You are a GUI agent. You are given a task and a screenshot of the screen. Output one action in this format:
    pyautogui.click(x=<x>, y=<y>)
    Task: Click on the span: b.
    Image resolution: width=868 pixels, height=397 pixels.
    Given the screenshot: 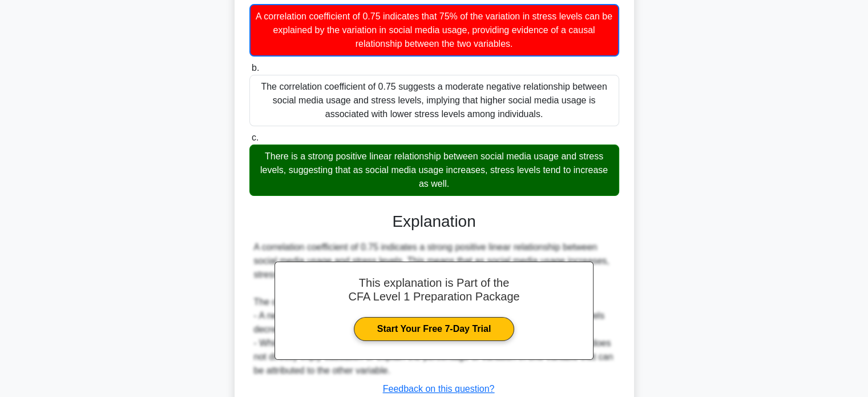 What is the action you would take?
    pyautogui.click(x=255, y=67)
    